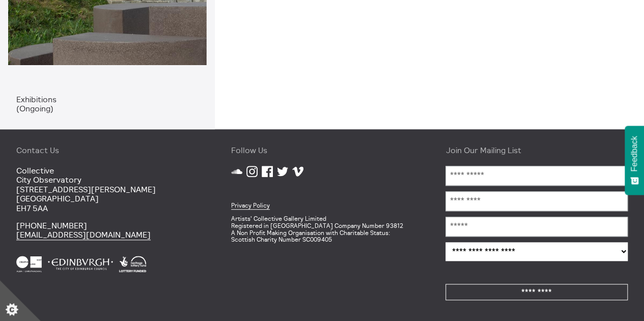  I want to click on p: (Ongoing), so click(107, 108).